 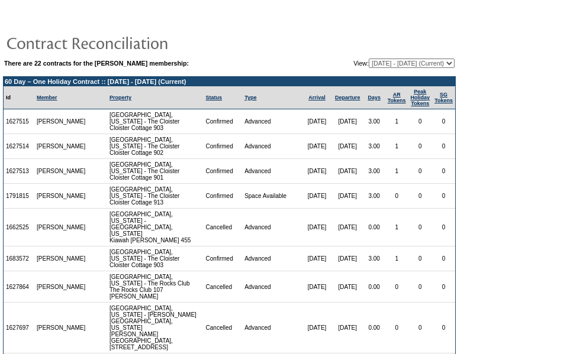 I want to click on a: Status, so click(x=214, y=98).